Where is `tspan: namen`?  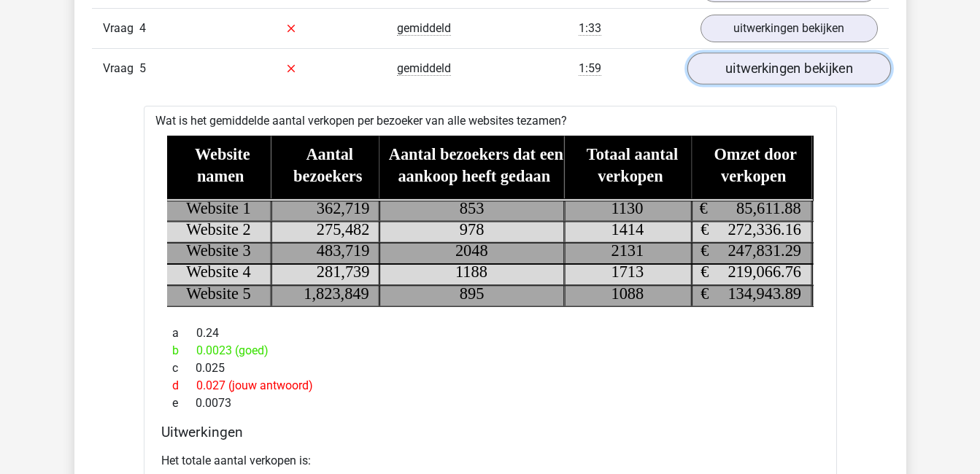 tspan: namen is located at coordinates (220, 175).